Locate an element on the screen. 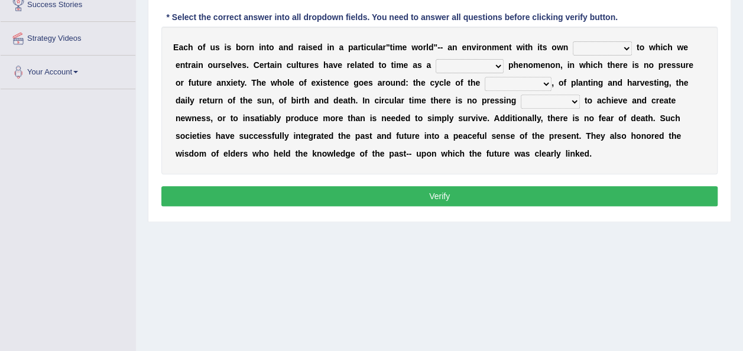  b: d is located at coordinates (320, 47).